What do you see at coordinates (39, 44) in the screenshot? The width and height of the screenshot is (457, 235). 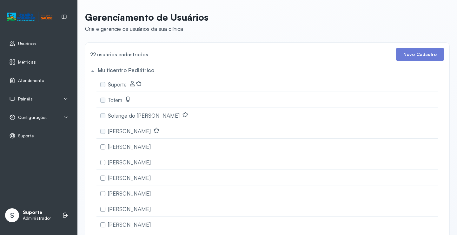 I see `a: Usuários` at bounding box center [39, 44].